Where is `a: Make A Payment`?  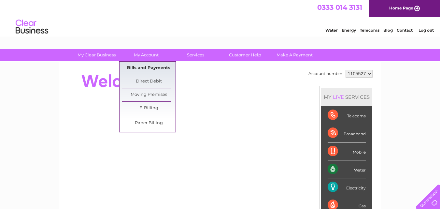
a: Make A Payment is located at coordinates (295, 55).